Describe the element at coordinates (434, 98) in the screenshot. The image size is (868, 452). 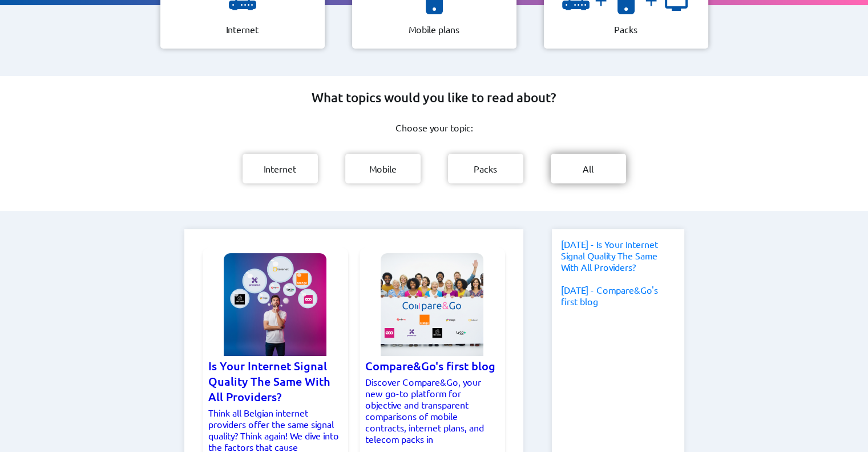
I see `h2: What topics would you like to read about?` at that location.